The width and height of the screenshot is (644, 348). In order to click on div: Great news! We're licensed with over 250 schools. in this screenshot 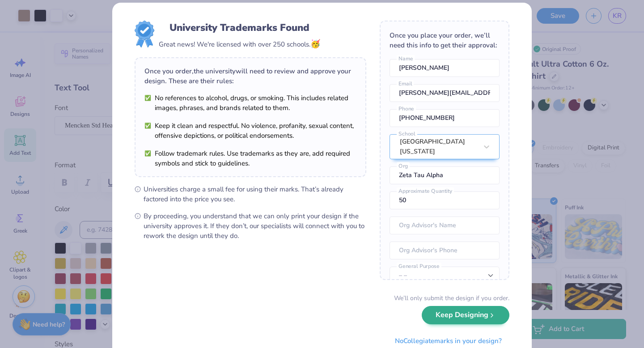, I will do `click(239, 44)`.